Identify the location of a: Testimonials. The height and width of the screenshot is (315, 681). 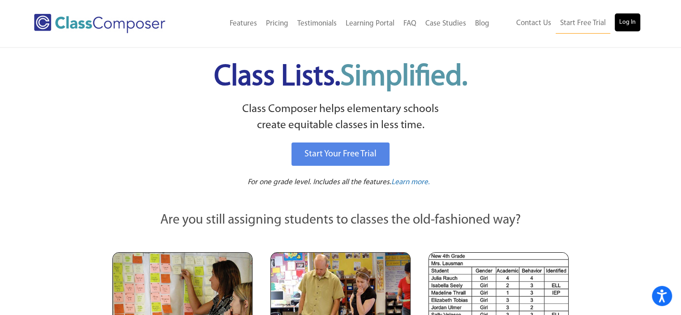
(317, 24).